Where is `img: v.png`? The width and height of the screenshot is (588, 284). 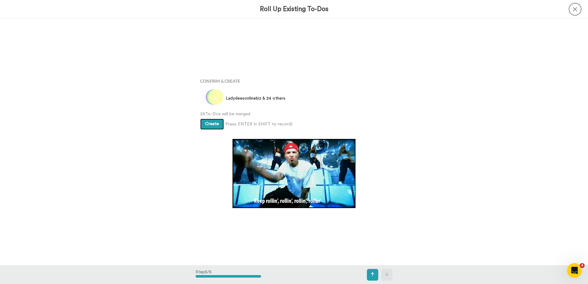
img: v.png is located at coordinates (214, 97).